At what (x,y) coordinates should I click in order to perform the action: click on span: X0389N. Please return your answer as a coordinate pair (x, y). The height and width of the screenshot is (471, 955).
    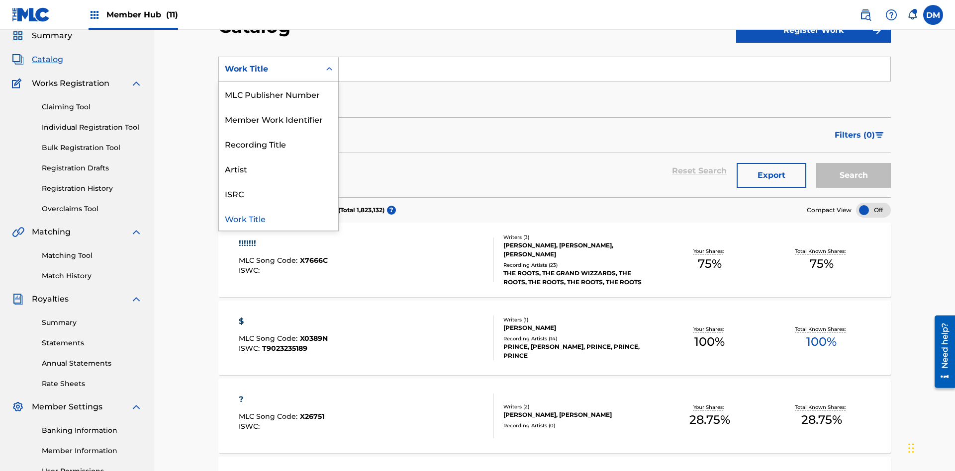
    Looking at the image, I should click on (314, 339).